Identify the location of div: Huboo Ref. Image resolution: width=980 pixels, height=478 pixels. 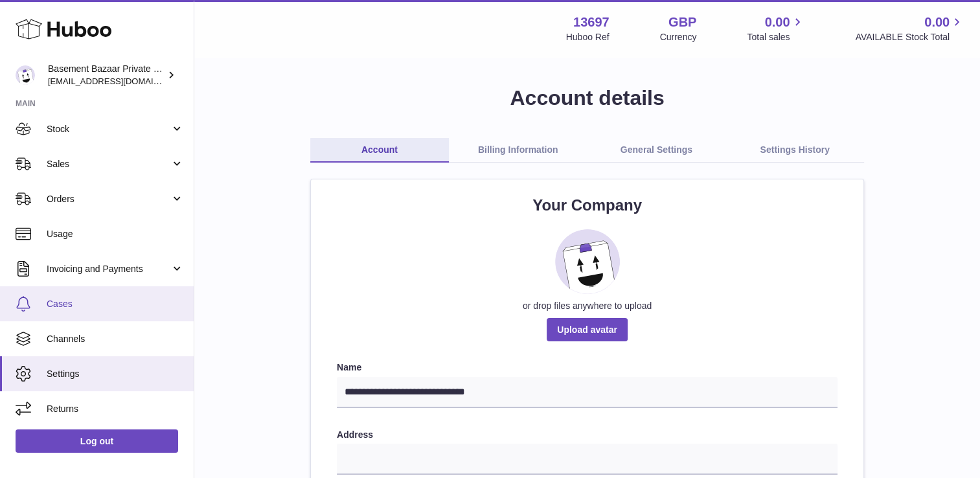
(587, 37).